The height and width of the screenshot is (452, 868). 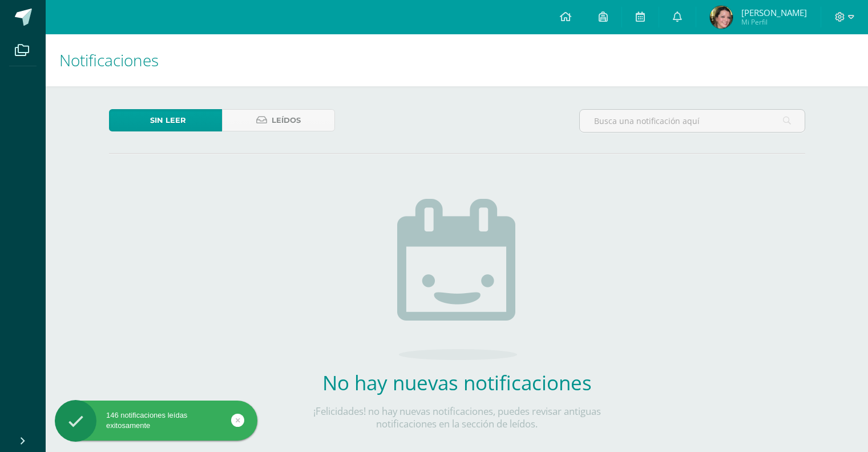 What do you see at coordinates (165, 120) in the screenshot?
I see `a: Sin leer` at bounding box center [165, 120].